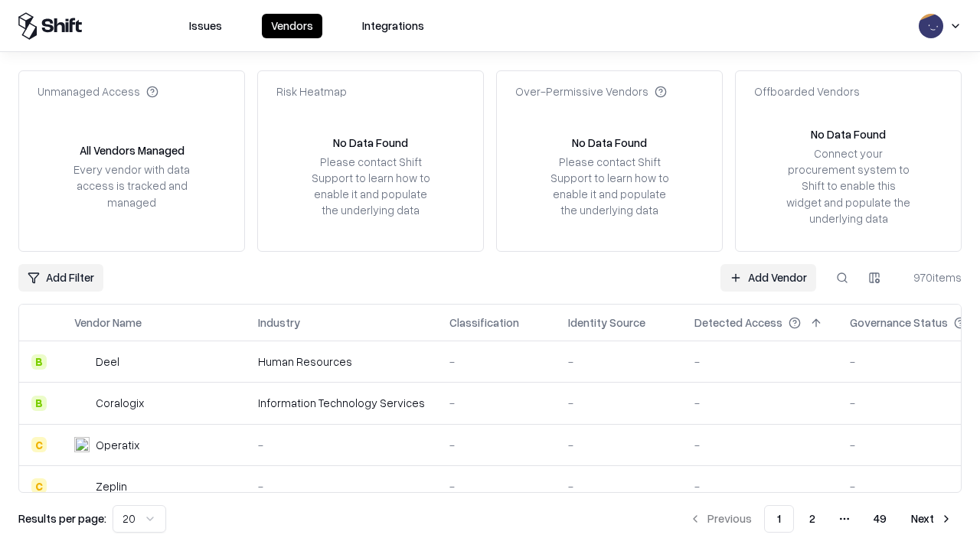  Describe the element at coordinates (62, 518) in the screenshot. I see `p: Results per page:` at that location.